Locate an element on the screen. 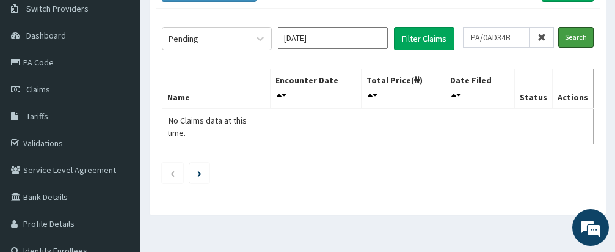  span: Dashboard is located at coordinates (46, 35).